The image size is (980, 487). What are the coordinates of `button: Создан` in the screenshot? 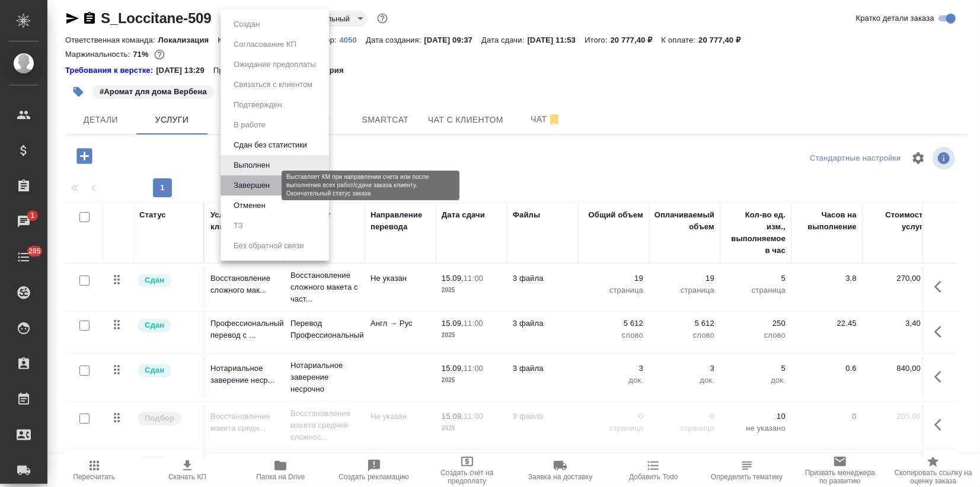 It's located at (246, 24).